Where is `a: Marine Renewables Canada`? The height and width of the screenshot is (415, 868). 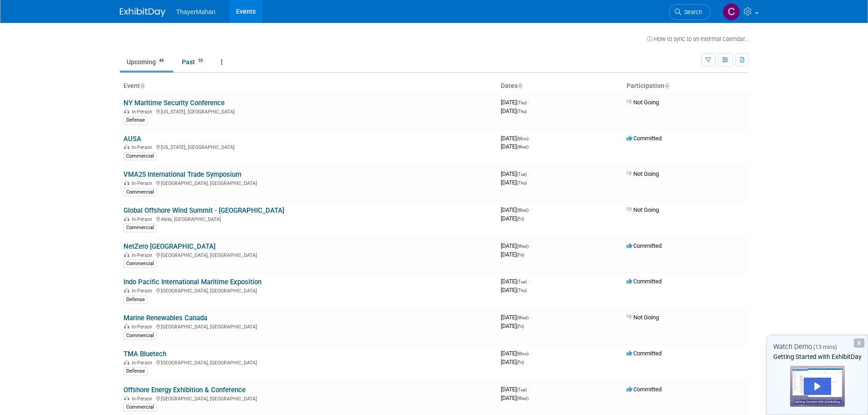 a: Marine Renewables Canada is located at coordinates (166, 318).